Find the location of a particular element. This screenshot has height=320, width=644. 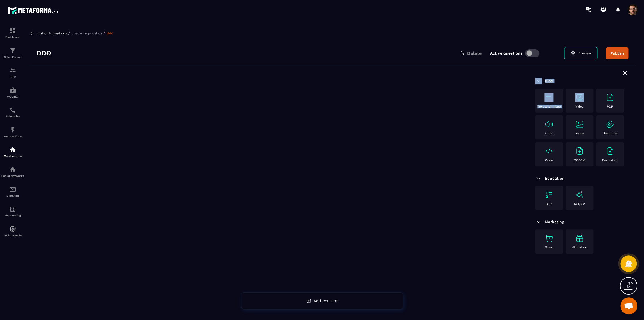

p: Member area is located at coordinates (13, 156).